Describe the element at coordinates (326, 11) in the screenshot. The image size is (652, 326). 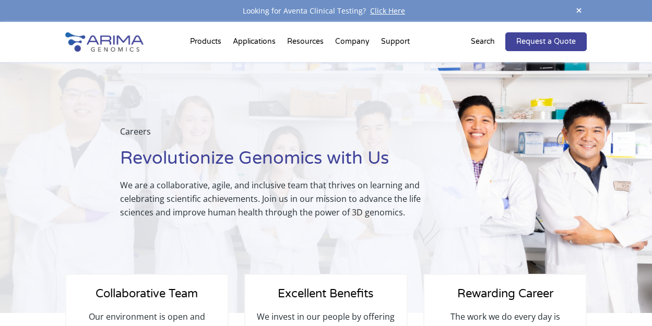
I see `div: Looking for Aventa Clinical Testing?` at that location.